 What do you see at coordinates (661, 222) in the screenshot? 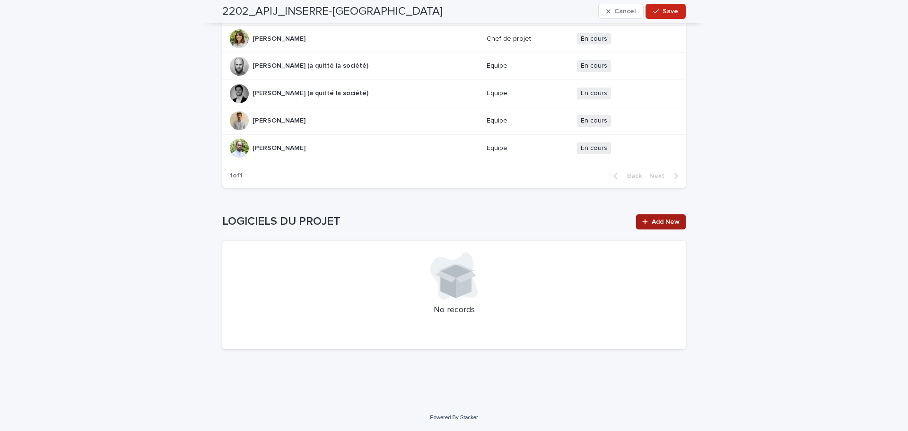
I see `a: Add New` at bounding box center [661, 222].